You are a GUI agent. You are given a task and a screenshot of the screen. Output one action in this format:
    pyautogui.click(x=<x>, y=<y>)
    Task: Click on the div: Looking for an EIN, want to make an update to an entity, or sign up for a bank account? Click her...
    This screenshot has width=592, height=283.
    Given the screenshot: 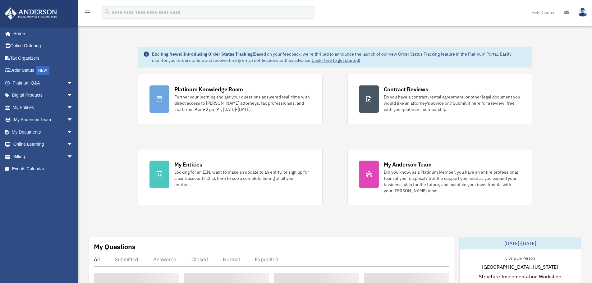 What is the action you would take?
    pyautogui.click(x=243, y=178)
    